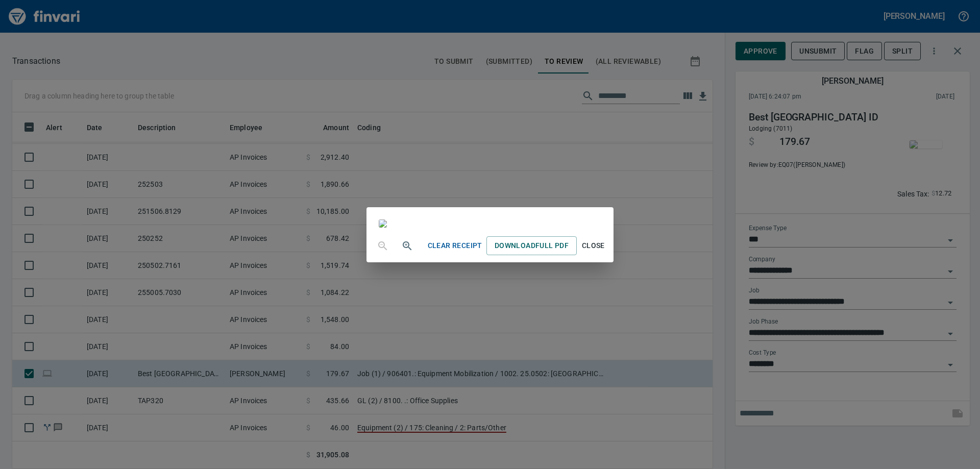  What do you see at coordinates (531, 246) in the screenshot?
I see `span: Download Full PDF` at bounding box center [531, 246].